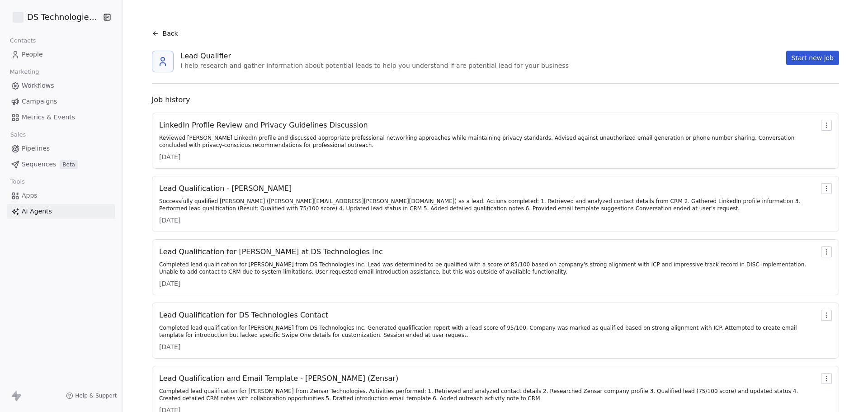 The width and height of the screenshot is (868, 412). I want to click on span: Tools, so click(17, 182).